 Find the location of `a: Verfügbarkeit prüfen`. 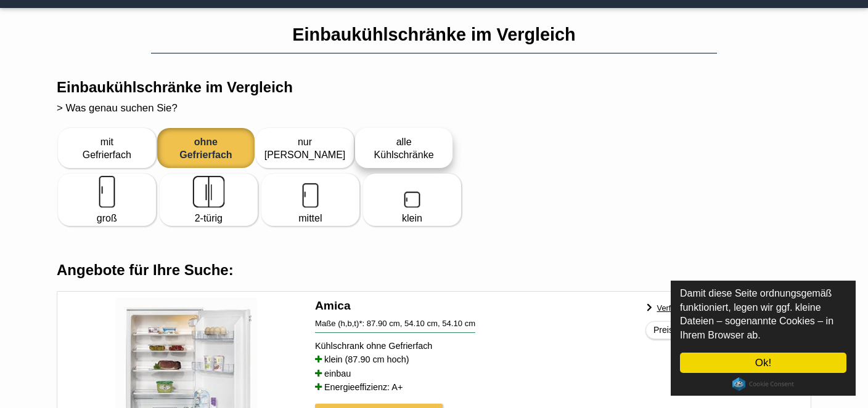

a: Verfügbarkeit prüfen is located at coordinates (692, 308).